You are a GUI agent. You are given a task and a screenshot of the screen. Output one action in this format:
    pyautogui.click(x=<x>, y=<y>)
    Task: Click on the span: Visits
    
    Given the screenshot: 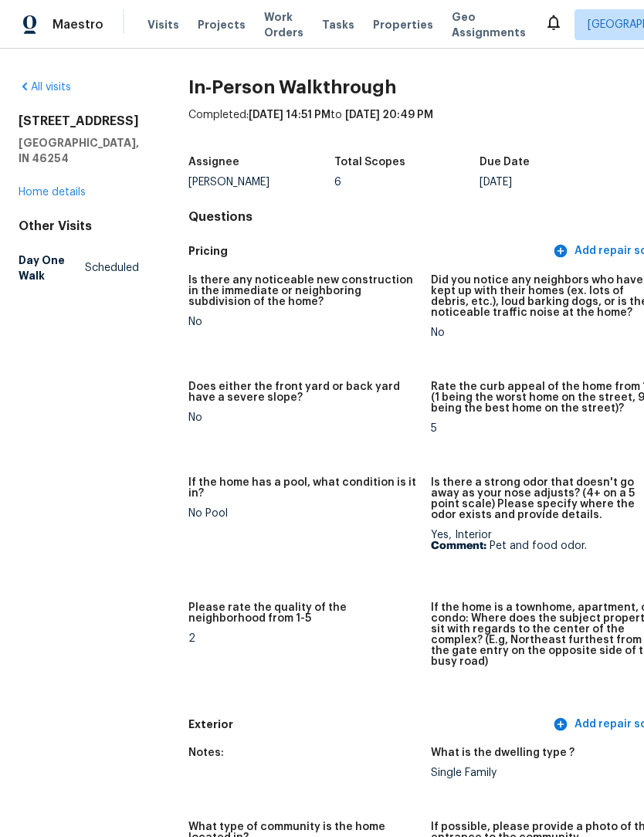 What is the action you would take?
    pyautogui.click(x=163, y=25)
    